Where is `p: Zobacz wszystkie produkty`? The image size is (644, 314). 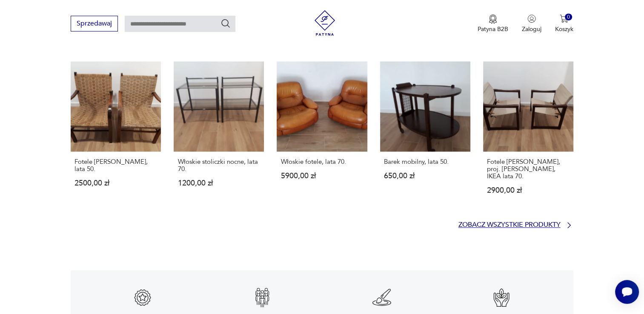 p: Zobacz wszystkie produkty is located at coordinates (510, 225).